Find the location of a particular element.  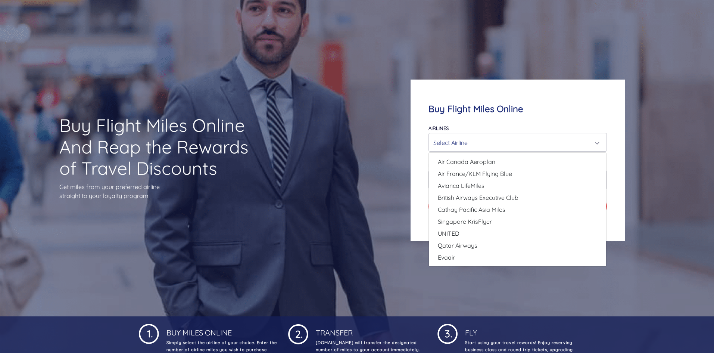

span: Avianca LifeMiles is located at coordinates (461, 186).